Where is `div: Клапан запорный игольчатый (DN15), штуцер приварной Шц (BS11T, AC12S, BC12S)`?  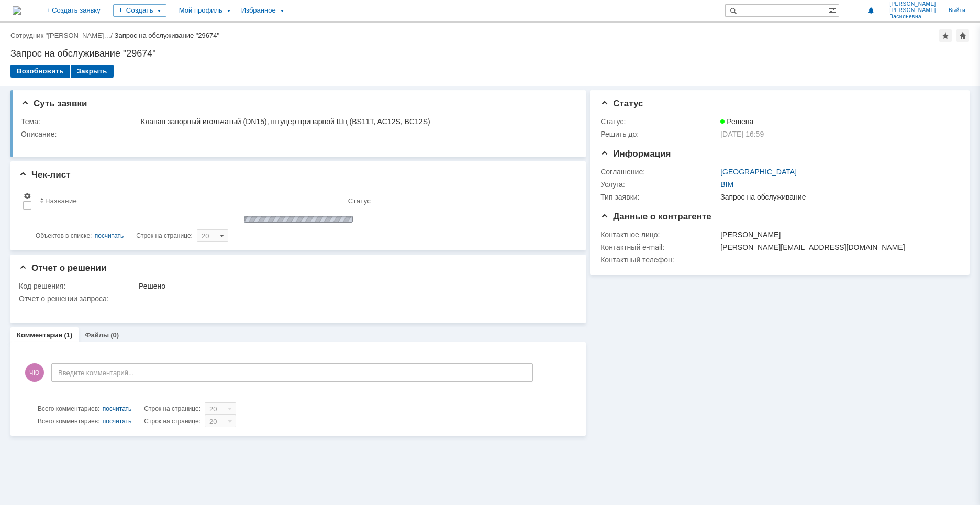 div: Клапан запорный игольчатый (DN15), штуцер приварной Шц (BS11T, AC12S, BC12S) is located at coordinates (355, 122).